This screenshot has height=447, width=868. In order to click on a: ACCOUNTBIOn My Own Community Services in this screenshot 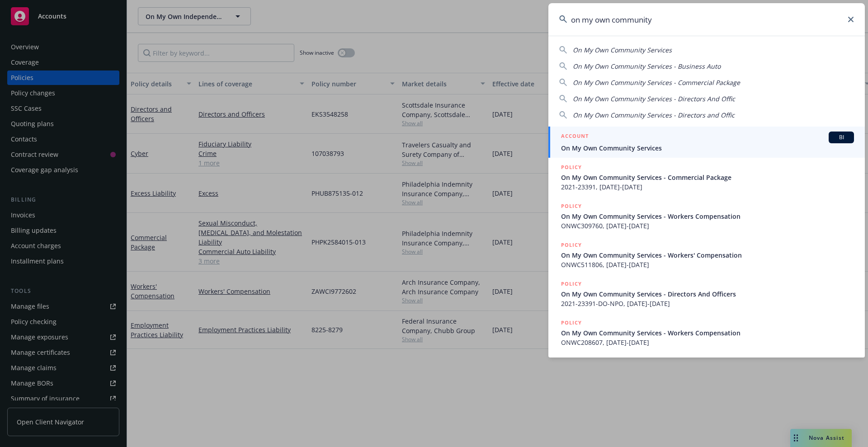, I will do `click(707, 142)`.